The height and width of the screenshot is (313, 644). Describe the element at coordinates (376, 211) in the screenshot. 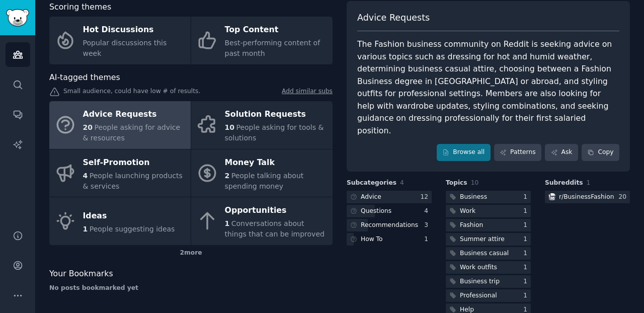

I see `div: Questions` at that location.